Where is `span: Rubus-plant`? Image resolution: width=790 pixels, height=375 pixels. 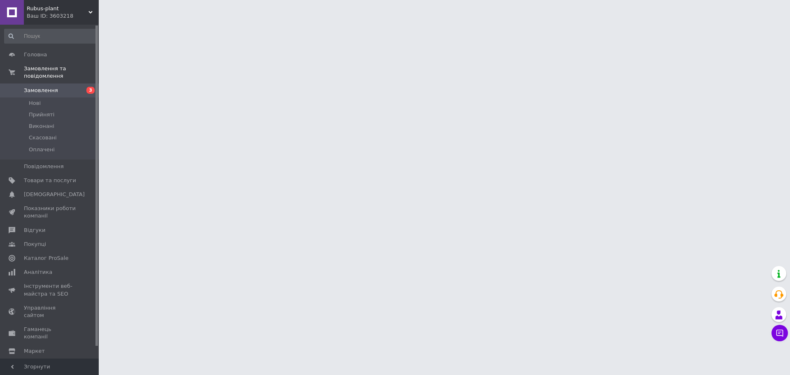
span: Rubus-plant is located at coordinates (58, 9).